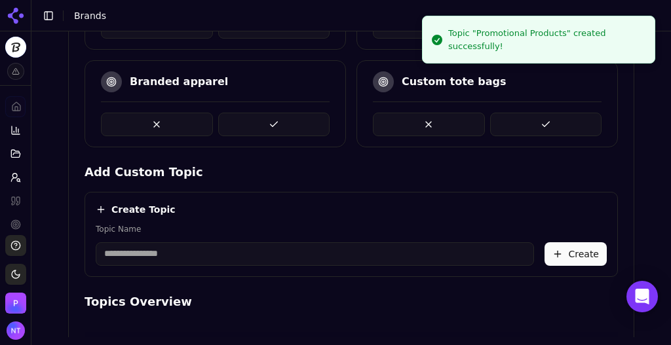 This screenshot has width=671, height=345. I want to click on button: Open organization switcher, so click(16, 303).